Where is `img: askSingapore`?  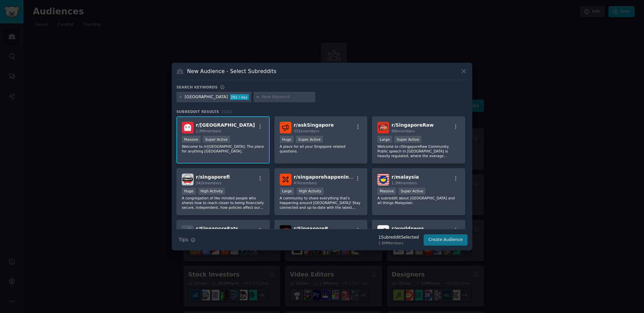
img: askSingapore is located at coordinates (285, 127).